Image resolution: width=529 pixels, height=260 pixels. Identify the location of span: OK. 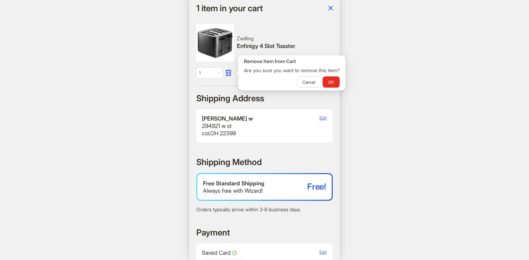
(331, 82).